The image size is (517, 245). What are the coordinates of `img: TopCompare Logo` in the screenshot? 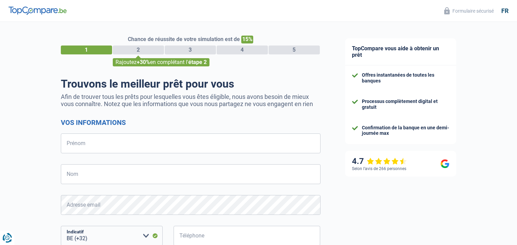 It's located at (38, 11).